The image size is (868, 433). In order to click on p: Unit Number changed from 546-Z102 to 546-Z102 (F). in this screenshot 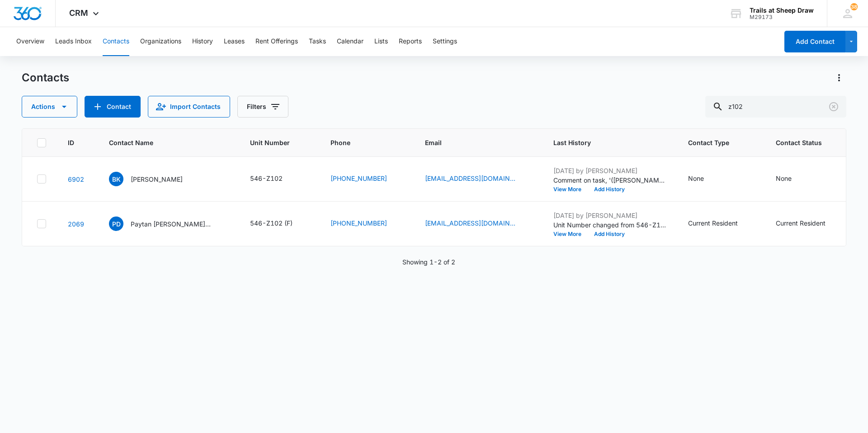, I will do `click(610, 225)`.